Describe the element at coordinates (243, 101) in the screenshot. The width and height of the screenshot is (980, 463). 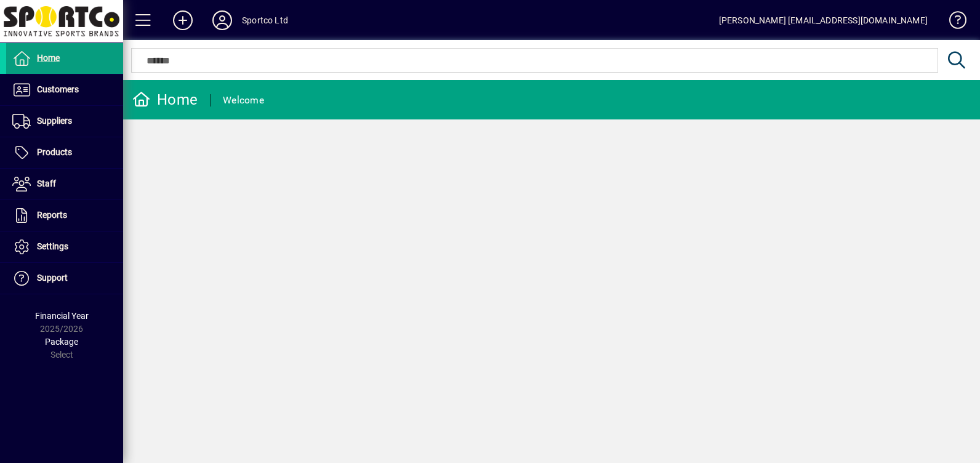
I see `div: Welcome` at that location.